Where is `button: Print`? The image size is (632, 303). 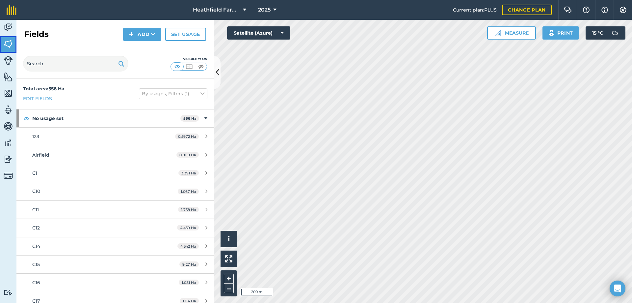
button: Print is located at coordinates (561, 33).